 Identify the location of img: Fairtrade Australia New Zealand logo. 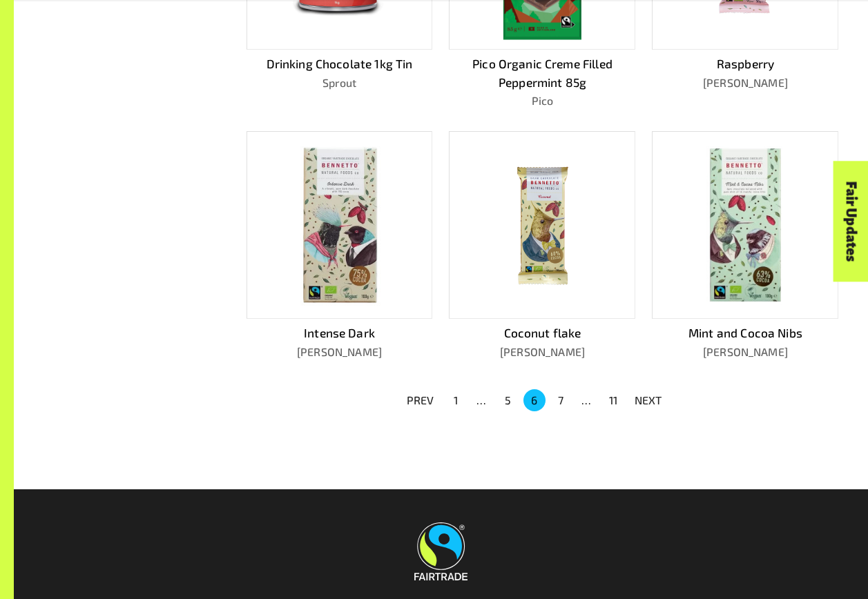
(440, 552).